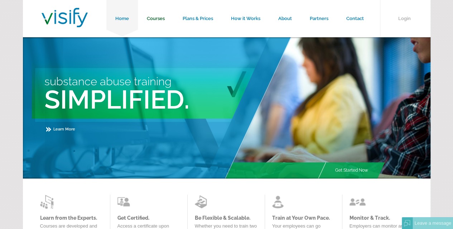 The width and height of the screenshot is (453, 229). I want to click on a: Visify Training, so click(65, 24).